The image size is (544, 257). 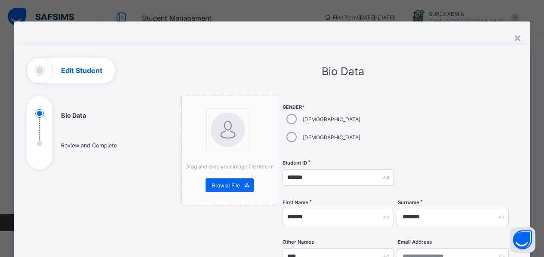 I want to click on span: Bio Data, so click(x=343, y=71).